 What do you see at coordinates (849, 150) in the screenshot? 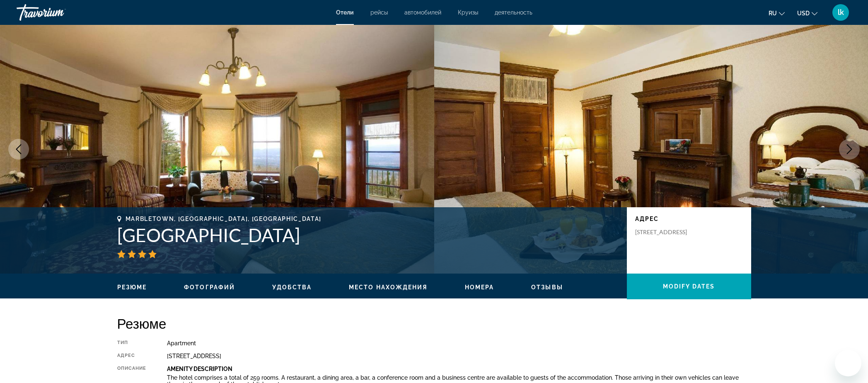
I see `button: Next image` at bounding box center [849, 150].